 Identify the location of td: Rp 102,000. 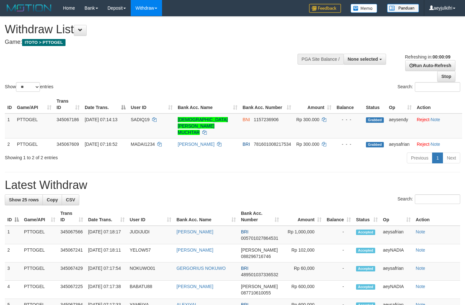
(303, 253).